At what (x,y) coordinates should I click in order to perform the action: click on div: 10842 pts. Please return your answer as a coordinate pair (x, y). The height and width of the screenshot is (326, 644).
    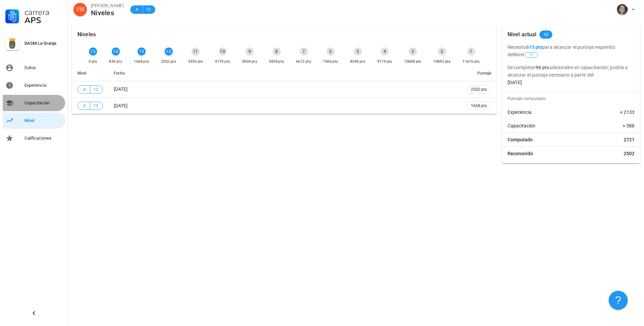
    Looking at the image, I should click on (442, 62).